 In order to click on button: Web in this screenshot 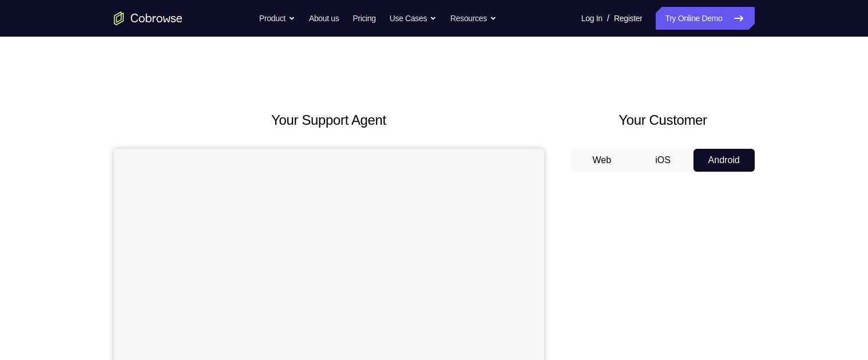, I will do `click(602, 160)`.